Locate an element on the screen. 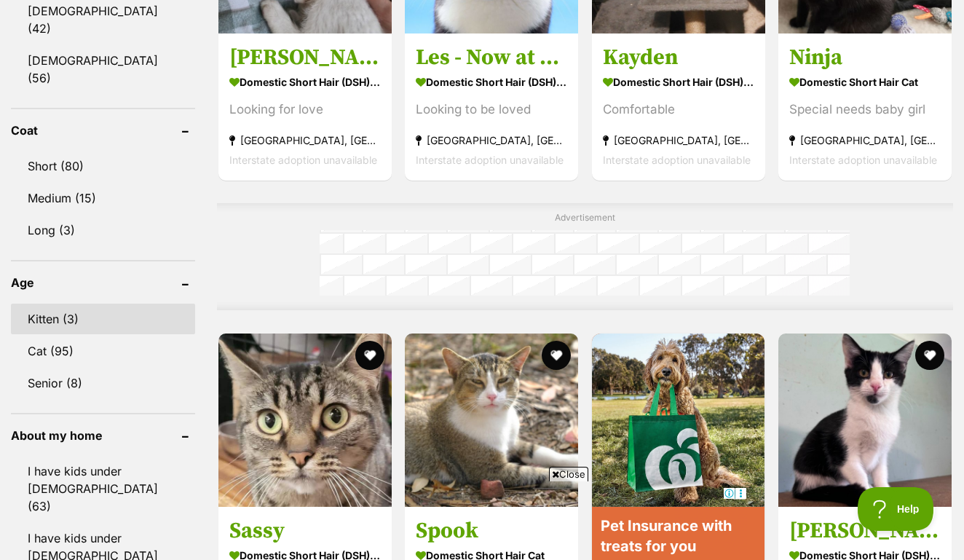 This screenshot has width=964, height=560. a: Short (80) is located at coordinates (102, 166).